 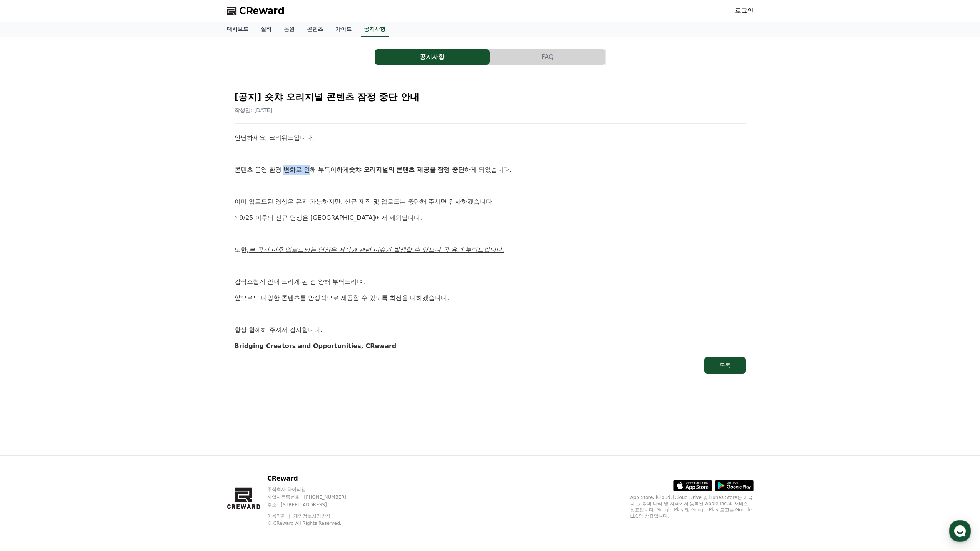 What do you see at coordinates (266, 29) in the screenshot?
I see `a: 실적` at bounding box center [266, 29].